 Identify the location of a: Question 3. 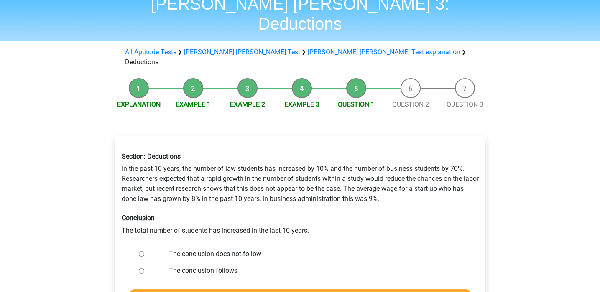
(465, 104).